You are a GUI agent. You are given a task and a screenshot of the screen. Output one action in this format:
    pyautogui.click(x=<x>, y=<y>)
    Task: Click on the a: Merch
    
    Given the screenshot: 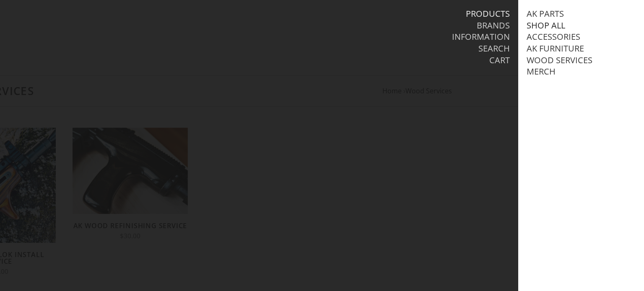 What is the action you would take?
    pyautogui.click(x=541, y=72)
    